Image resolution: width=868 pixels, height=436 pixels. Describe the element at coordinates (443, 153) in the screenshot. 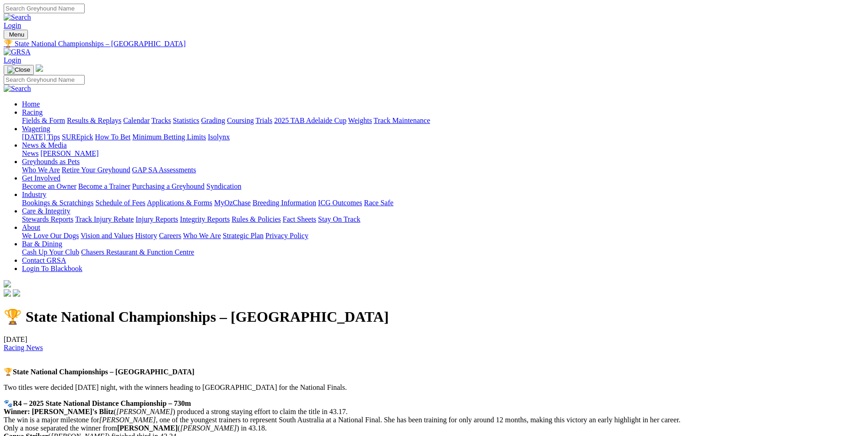

I see `div: News & Media` at that location.